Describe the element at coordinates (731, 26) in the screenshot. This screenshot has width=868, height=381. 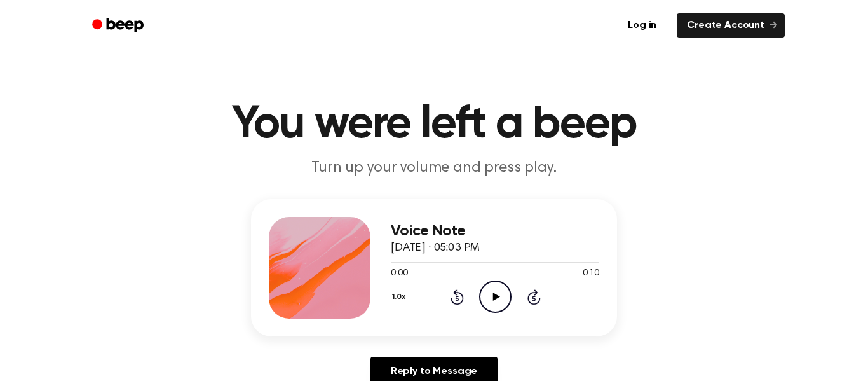
I see `a: Create Account` at that location.